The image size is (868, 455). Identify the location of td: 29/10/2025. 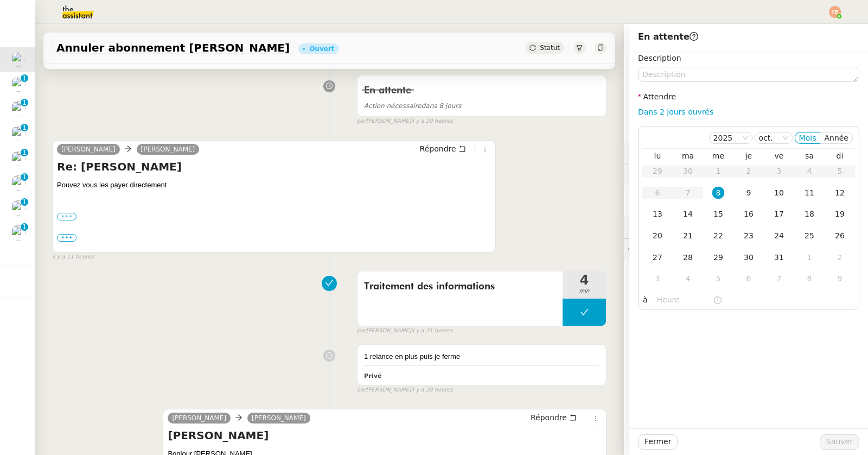
(718, 258).